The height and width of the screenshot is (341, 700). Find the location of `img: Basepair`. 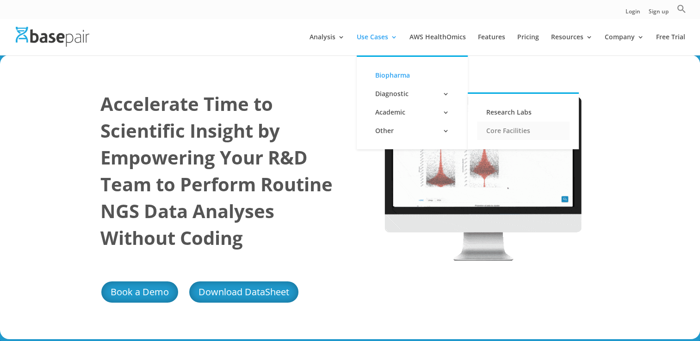

img: Basepair is located at coordinates (52, 37).